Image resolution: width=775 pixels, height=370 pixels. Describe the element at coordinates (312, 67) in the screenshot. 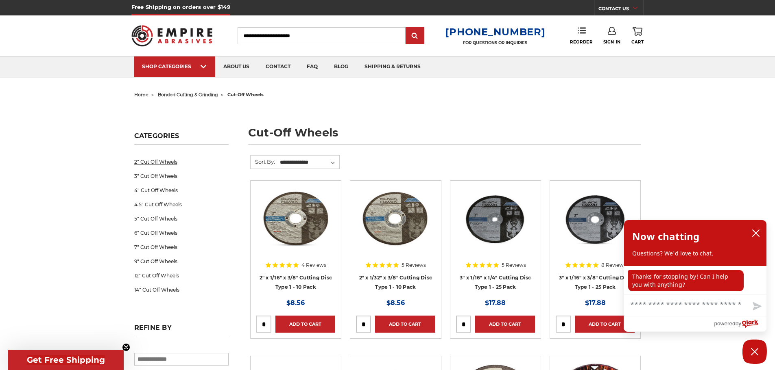

I see `a: faq` at that location.